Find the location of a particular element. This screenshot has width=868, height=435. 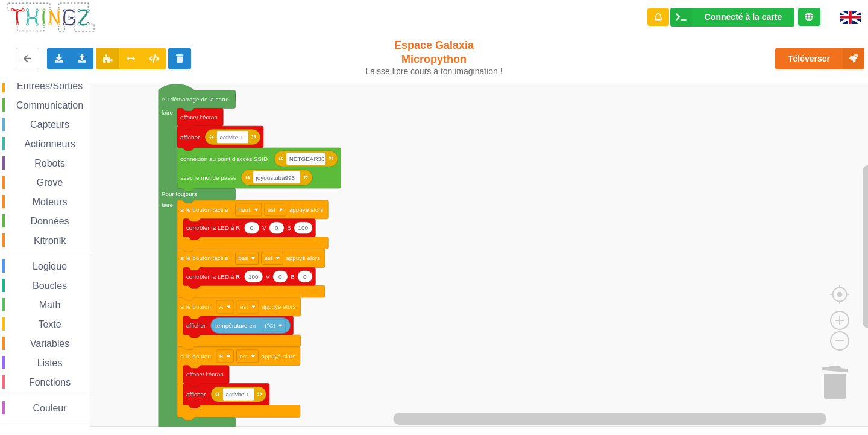

span: Robots is located at coordinates (50, 163).